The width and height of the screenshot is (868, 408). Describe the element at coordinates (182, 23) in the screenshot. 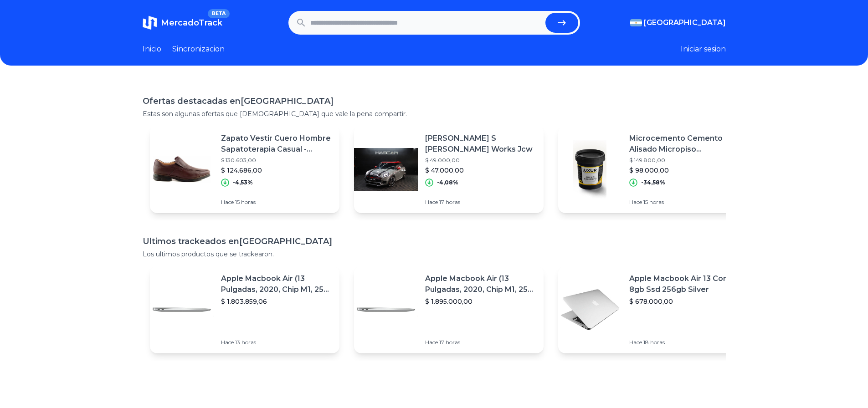

I see `a: MercadoTrackBETA` at that location.